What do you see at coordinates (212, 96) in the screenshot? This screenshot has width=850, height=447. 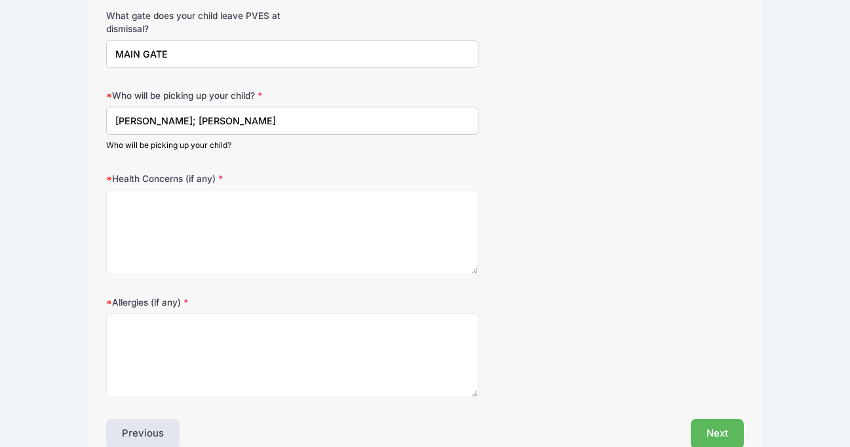 I see `label: Who will be picking up your child?` at bounding box center [212, 96].